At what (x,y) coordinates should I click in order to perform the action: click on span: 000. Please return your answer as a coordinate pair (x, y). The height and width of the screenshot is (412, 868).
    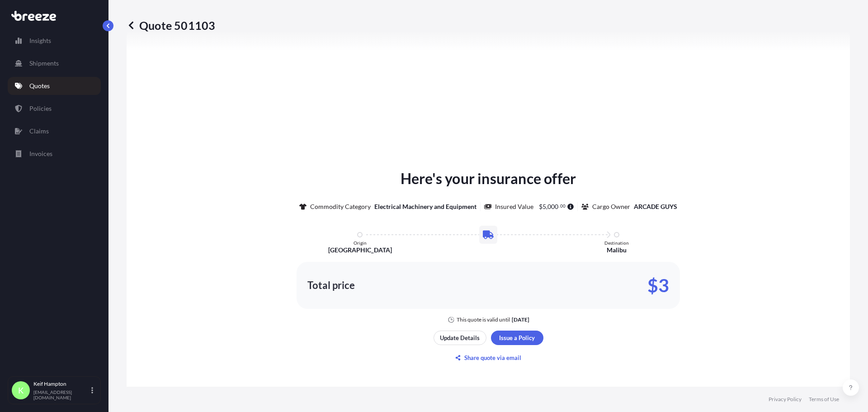
    Looking at the image, I should click on (553, 206).